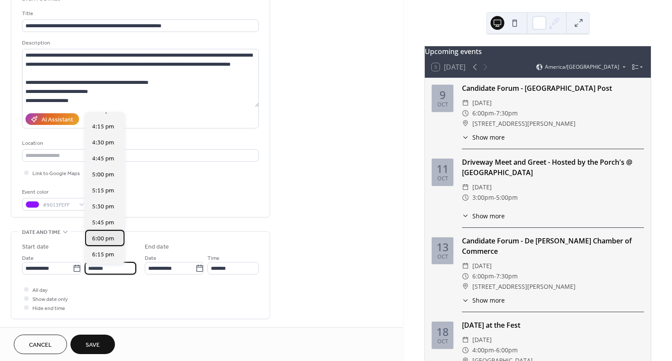 Image resolution: width=672 pixels, height=361 pixels. I want to click on span: 6:00 pm, so click(103, 239).